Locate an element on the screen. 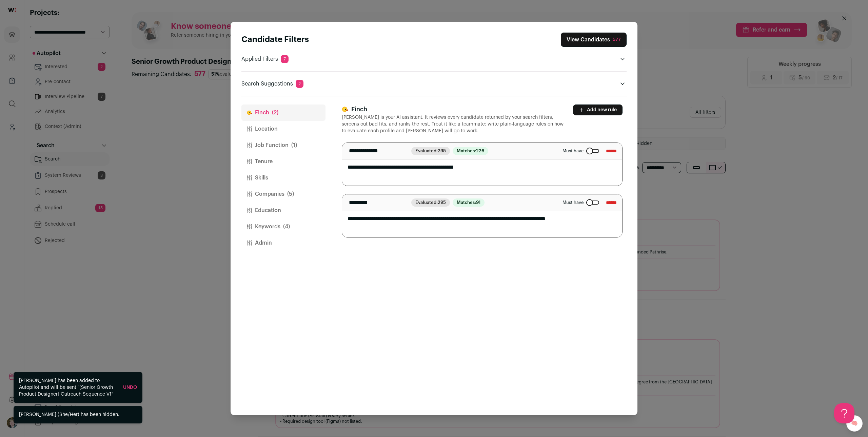 This screenshot has height=437, width=868. span: 2 is located at coordinates (300, 84).